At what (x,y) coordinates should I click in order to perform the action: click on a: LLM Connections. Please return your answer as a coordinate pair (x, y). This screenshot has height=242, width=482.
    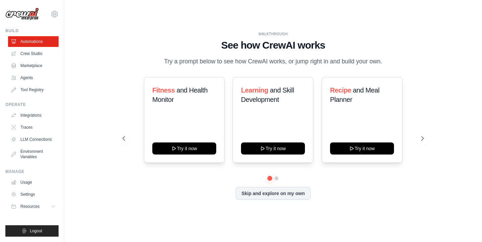
    Looking at the image, I should click on (33, 139).